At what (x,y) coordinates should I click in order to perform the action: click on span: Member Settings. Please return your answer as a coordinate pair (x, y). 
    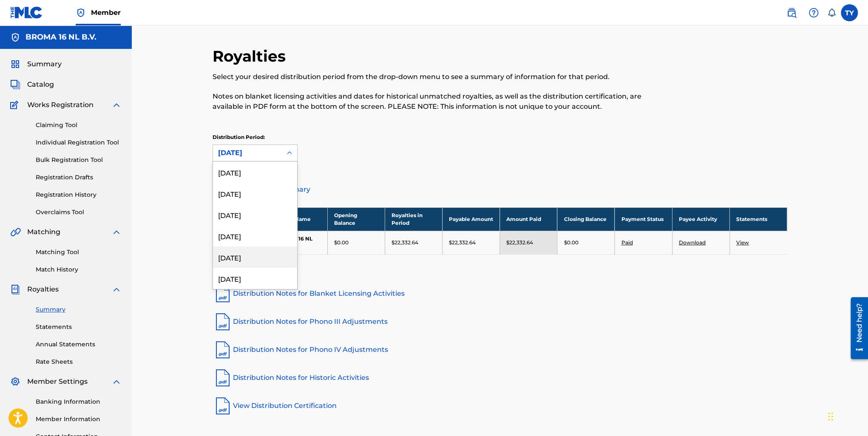
    Looking at the image, I should click on (57, 382).